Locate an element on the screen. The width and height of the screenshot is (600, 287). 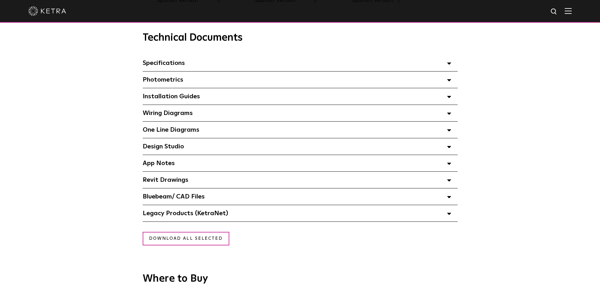
img: Hamburger%20Nav.svg is located at coordinates (568, 11).